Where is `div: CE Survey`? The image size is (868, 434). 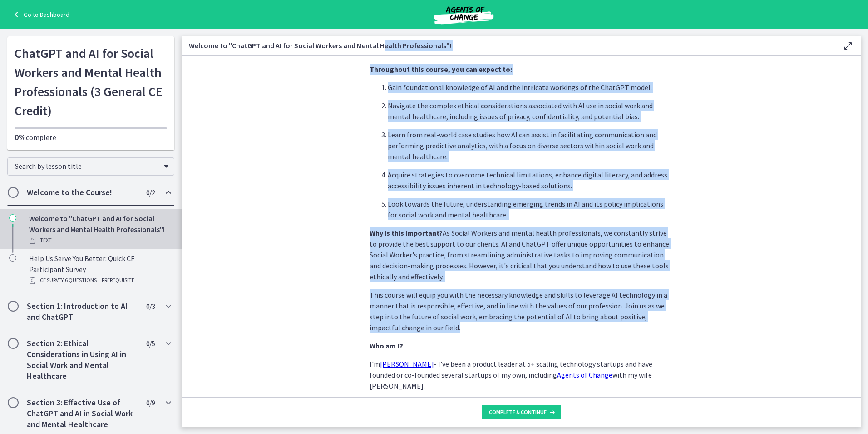 div: CE Survey is located at coordinates (100, 280).